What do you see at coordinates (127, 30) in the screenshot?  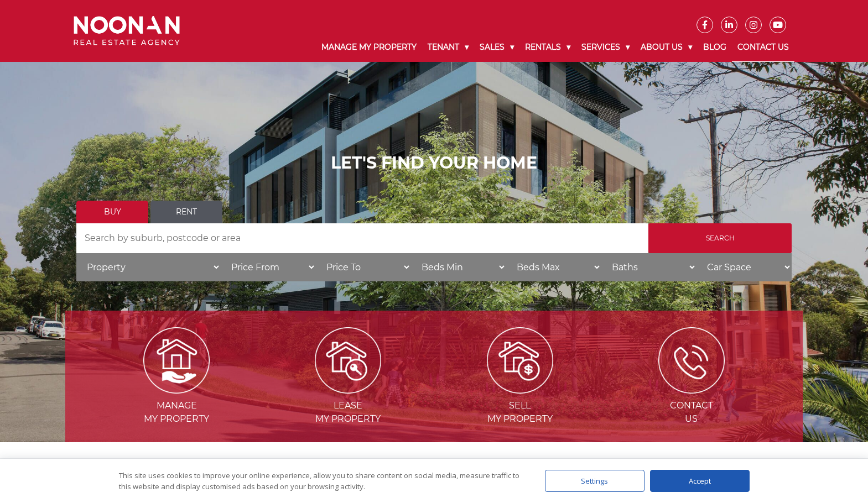 I see `img: Noonan Real Estate Agency` at bounding box center [127, 30].